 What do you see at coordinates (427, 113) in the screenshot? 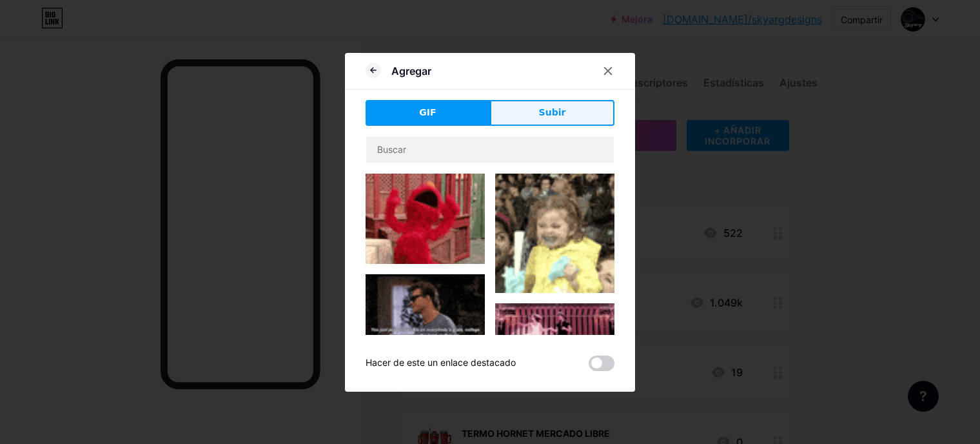
I see `button: GIF` at bounding box center [427, 113].